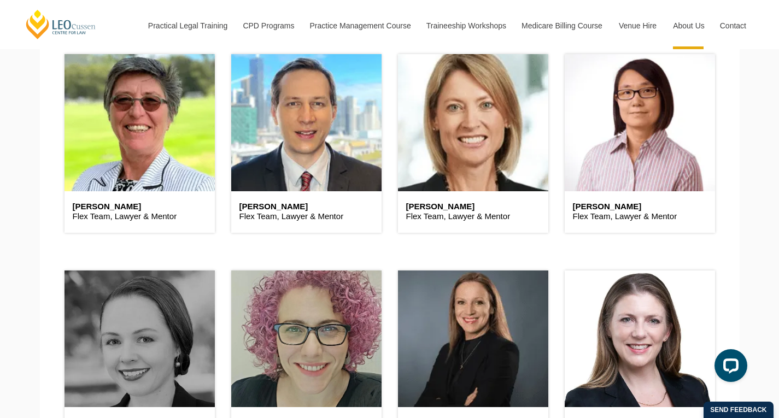 The height and width of the screenshot is (418, 779). I want to click on a: Medicare Billing Course, so click(562, 26).